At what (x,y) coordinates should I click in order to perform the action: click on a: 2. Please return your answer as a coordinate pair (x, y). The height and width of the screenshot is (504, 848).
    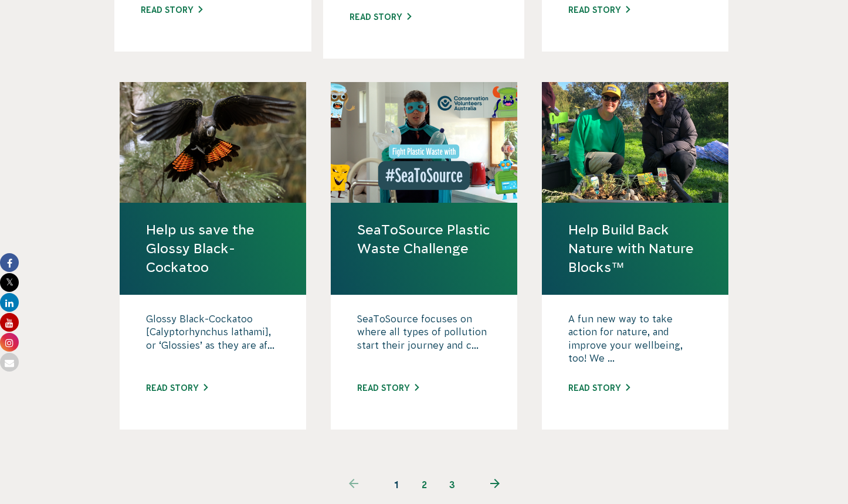
    Looking at the image, I should click on (424, 485).